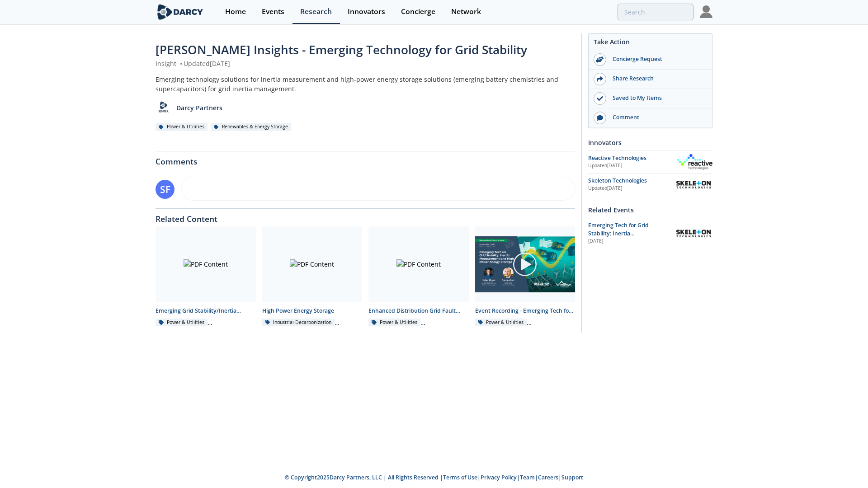  I want to click on div: Industrial Decarbonization, so click(299, 322).